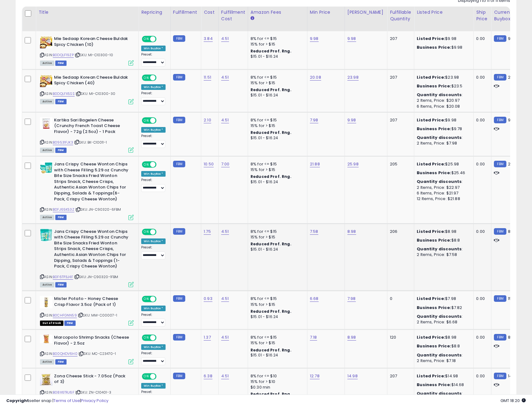 The width and height of the screenshot is (532, 407). Describe the element at coordinates (64, 94) in the screenshot. I see `a: B0DQLFX5SS` at that location.